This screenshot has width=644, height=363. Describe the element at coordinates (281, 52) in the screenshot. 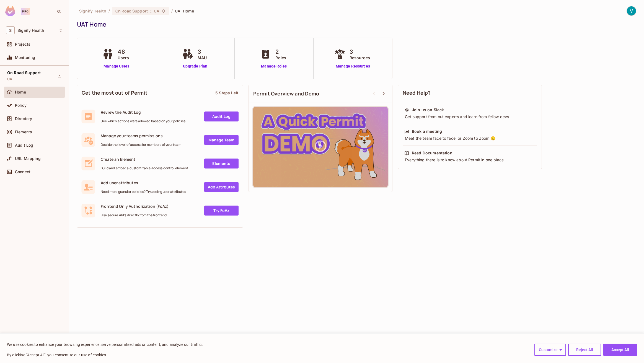

I see `span: 2` at that location.